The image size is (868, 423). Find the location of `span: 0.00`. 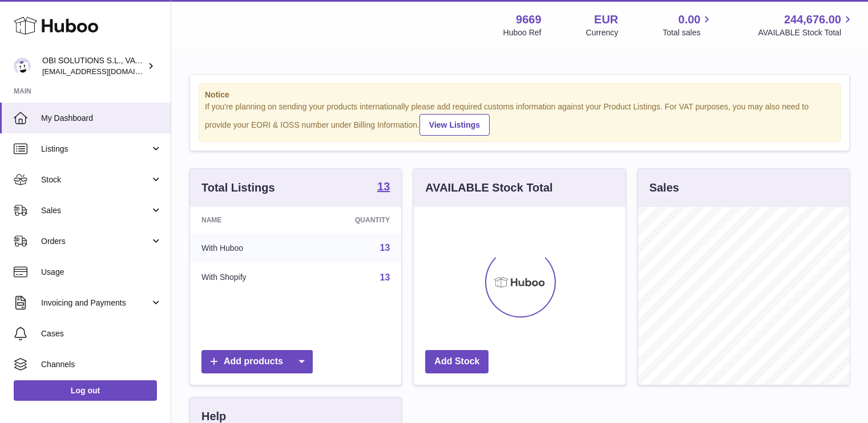

span: 0.00 is located at coordinates (689, 19).